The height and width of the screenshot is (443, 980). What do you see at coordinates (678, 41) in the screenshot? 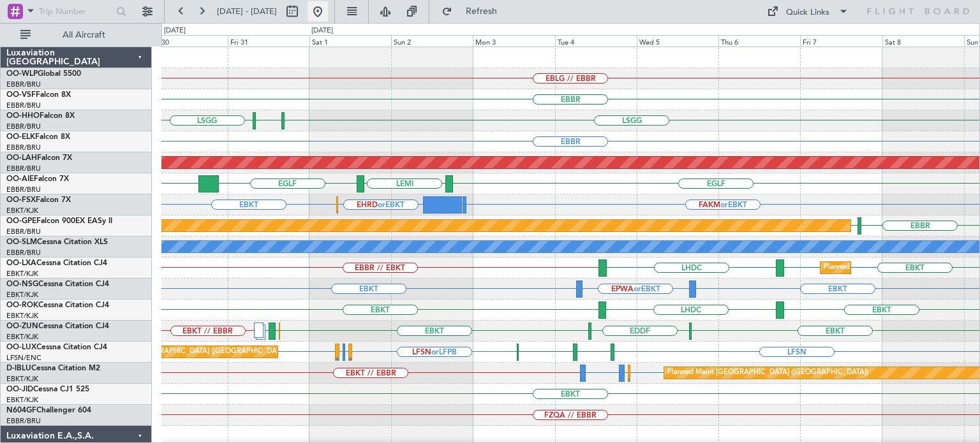
I see `div: Wed 5` at bounding box center [678, 41].